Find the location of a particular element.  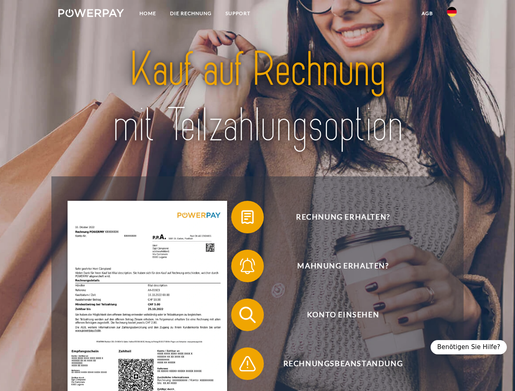

img: qb_bill.svg is located at coordinates (247, 217).